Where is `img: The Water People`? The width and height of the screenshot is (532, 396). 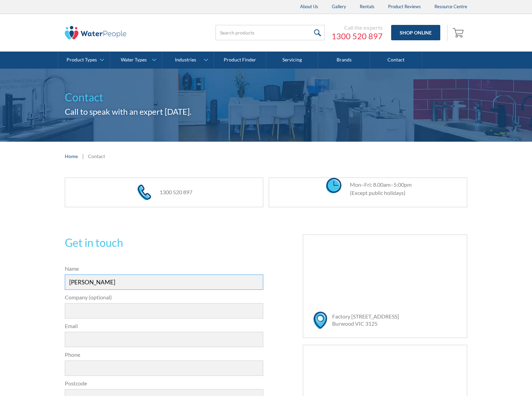 img: The Water People is located at coordinates (95, 33).